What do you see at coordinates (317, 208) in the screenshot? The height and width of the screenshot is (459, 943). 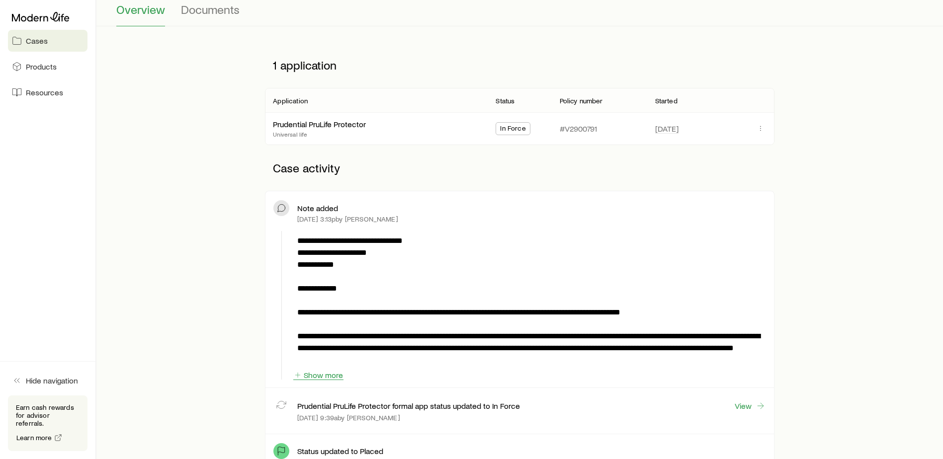 I see `p: Note added` at bounding box center [317, 208].